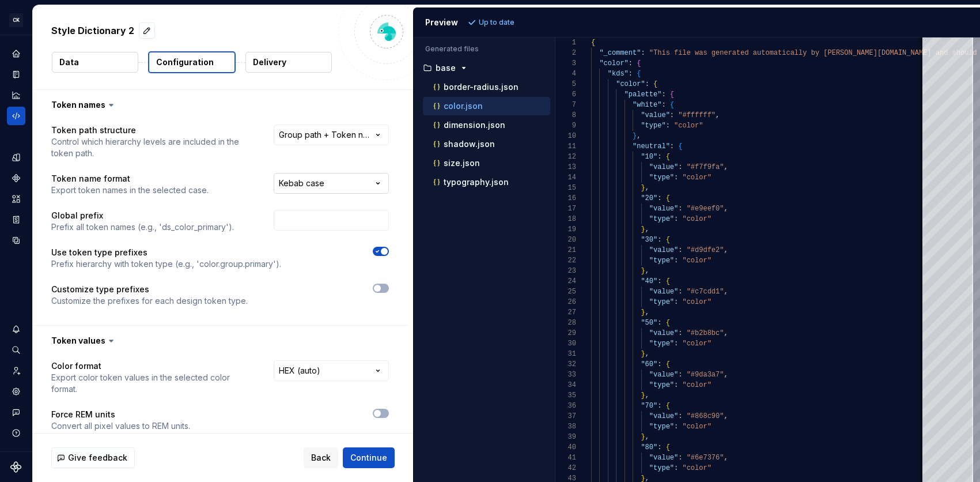 This screenshot has height=482, width=980. Describe the element at coordinates (566, 406) in the screenshot. I see `div: 36` at that location.